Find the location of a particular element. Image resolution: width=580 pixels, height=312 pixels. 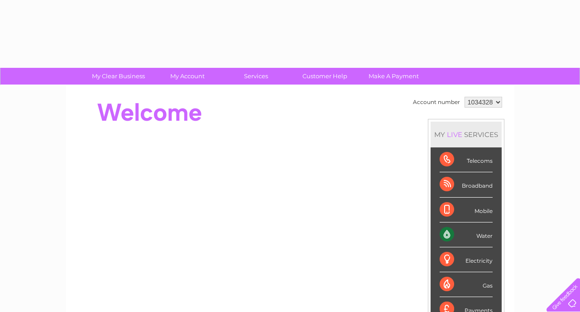

div: MY SERVICES is located at coordinates (466, 134).